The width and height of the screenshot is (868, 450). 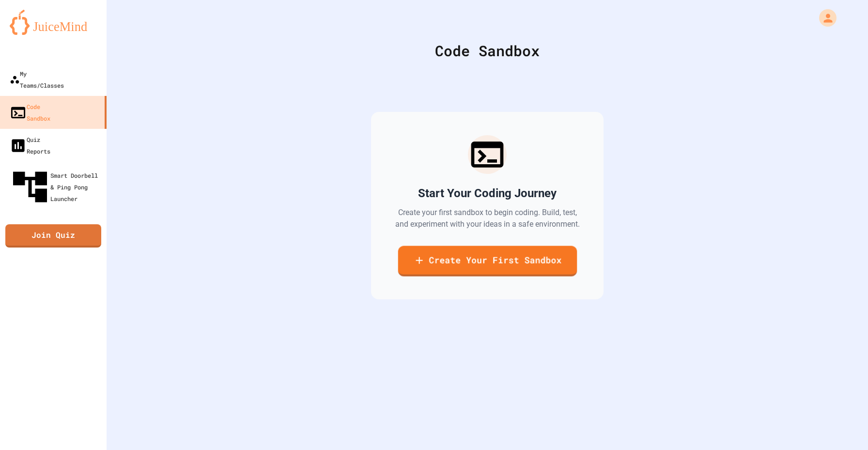 I want to click on div: My Account, so click(x=824, y=18).